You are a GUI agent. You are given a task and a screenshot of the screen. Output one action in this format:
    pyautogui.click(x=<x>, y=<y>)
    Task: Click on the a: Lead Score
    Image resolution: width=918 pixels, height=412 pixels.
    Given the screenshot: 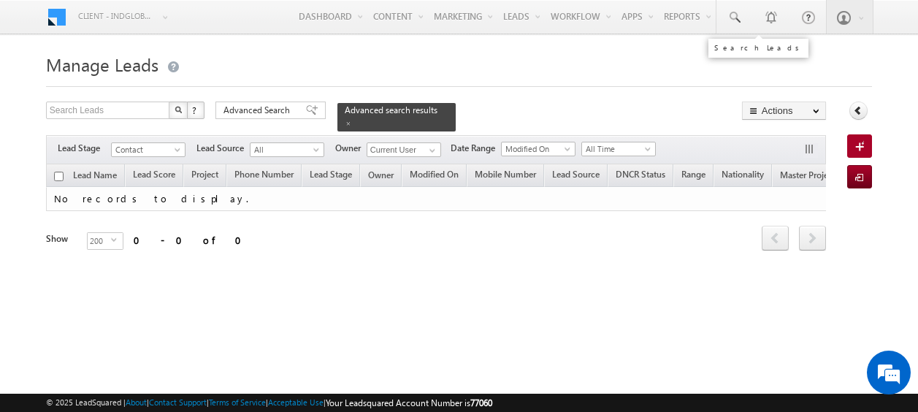 What is the action you would take?
    pyautogui.click(x=154, y=176)
    